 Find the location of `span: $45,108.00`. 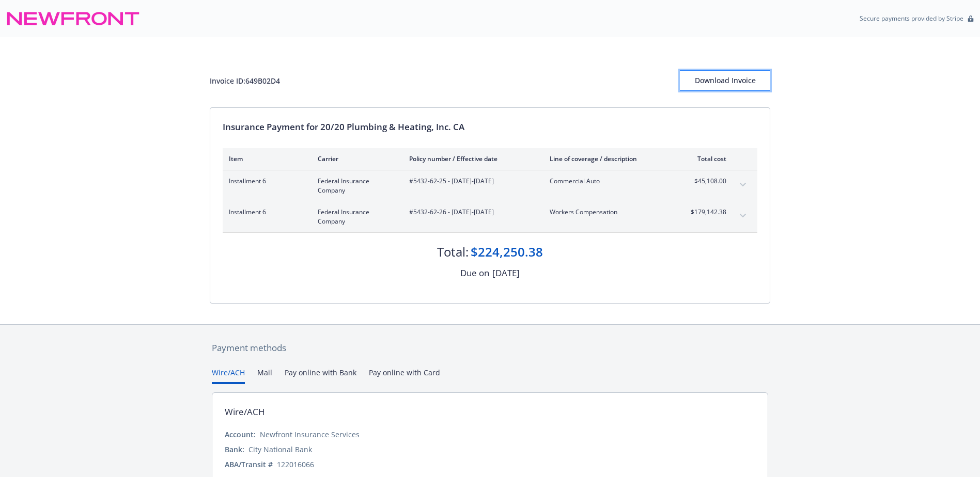

span: $45,108.00 is located at coordinates (706, 181).